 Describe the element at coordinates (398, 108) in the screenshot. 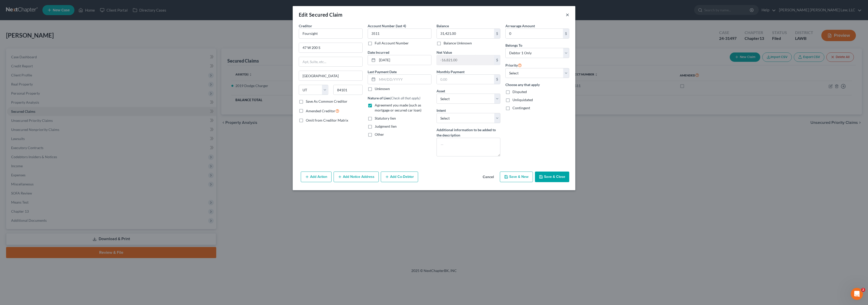

I see `span: Agreement you made (such as mortgage or secured car loan)` at that location.